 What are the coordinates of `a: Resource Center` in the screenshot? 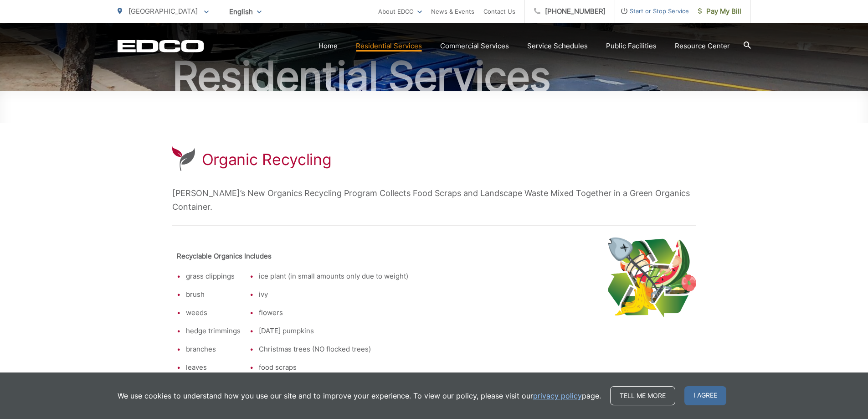 It's located at (702, 46).